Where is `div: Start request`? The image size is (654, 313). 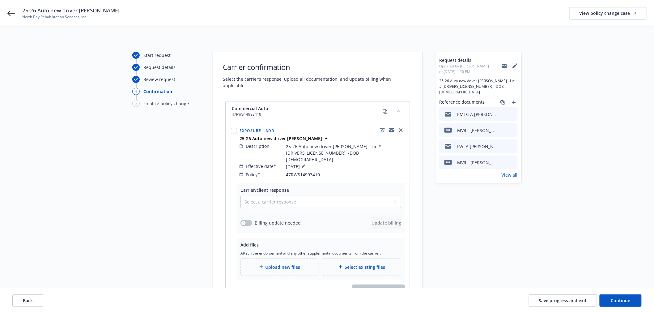
div: Start request is located at coordinates (157, 55).